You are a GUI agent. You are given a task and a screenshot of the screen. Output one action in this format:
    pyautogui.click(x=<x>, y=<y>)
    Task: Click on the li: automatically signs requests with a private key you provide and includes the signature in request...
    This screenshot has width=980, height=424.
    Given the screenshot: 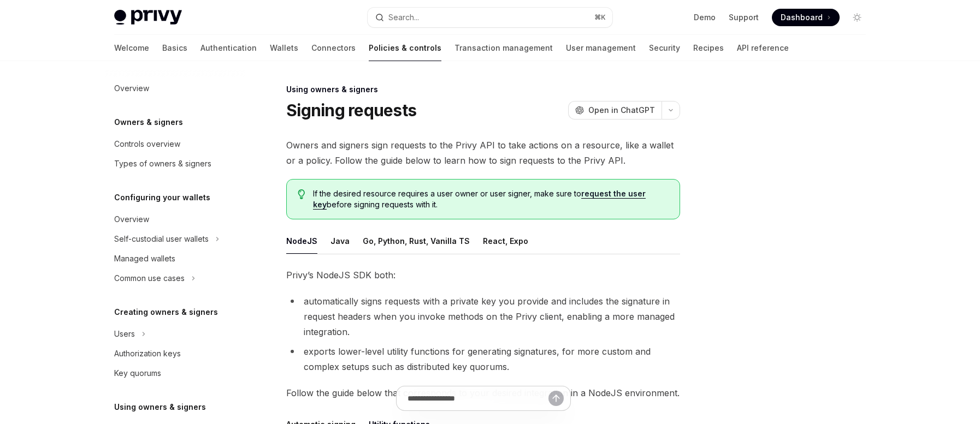 What is the action you would take?
    pyautogui.click(x=483, y=316)
    